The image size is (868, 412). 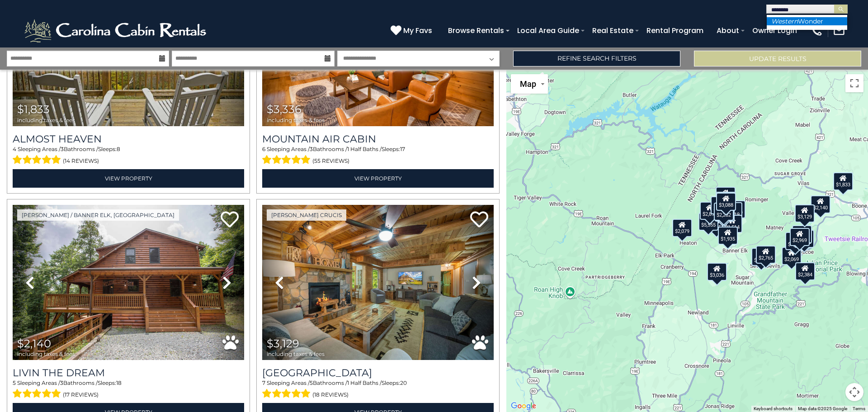 I want to click on span: (14 reviews), so click(x=81, y=161).